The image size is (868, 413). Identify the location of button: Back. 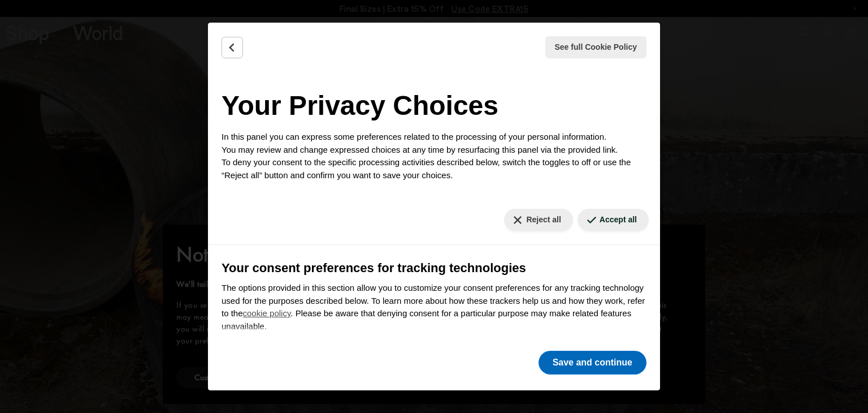
(233, 48).